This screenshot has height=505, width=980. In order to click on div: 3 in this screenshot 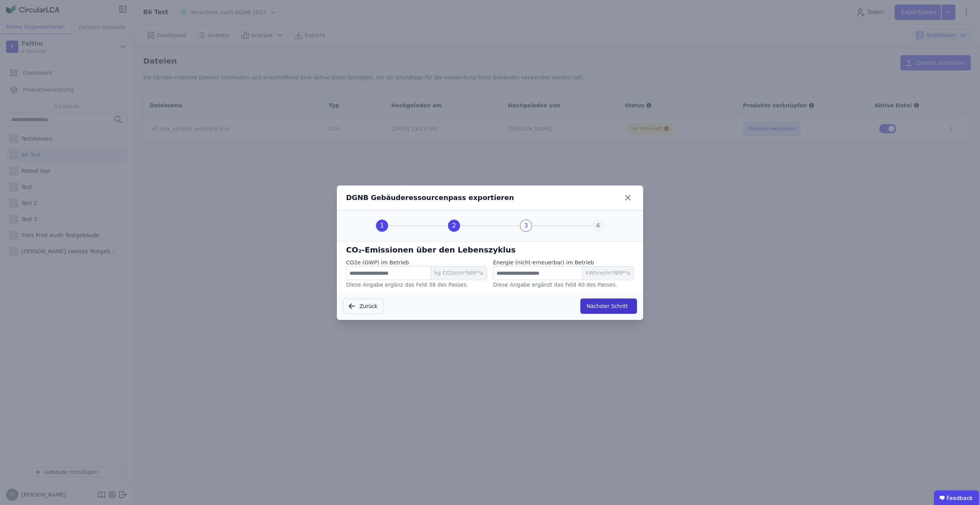, I will do `click(526, 226)`.